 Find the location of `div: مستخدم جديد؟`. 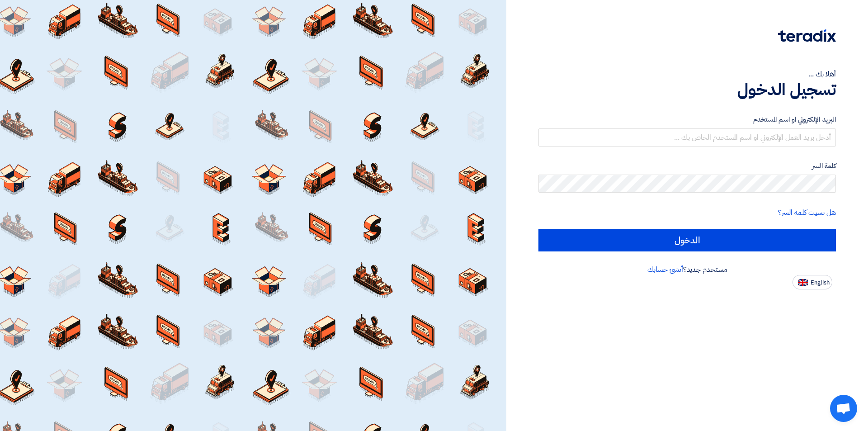

div: مستخدم جديد؟ is located at coordinates (687, 269).